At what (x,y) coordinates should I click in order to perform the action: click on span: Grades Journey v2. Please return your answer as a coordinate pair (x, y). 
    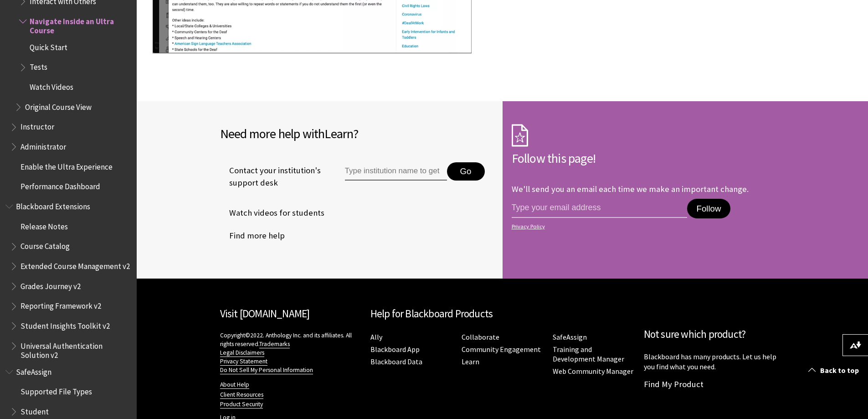
    Looking at the image, I should click on (50, 284).